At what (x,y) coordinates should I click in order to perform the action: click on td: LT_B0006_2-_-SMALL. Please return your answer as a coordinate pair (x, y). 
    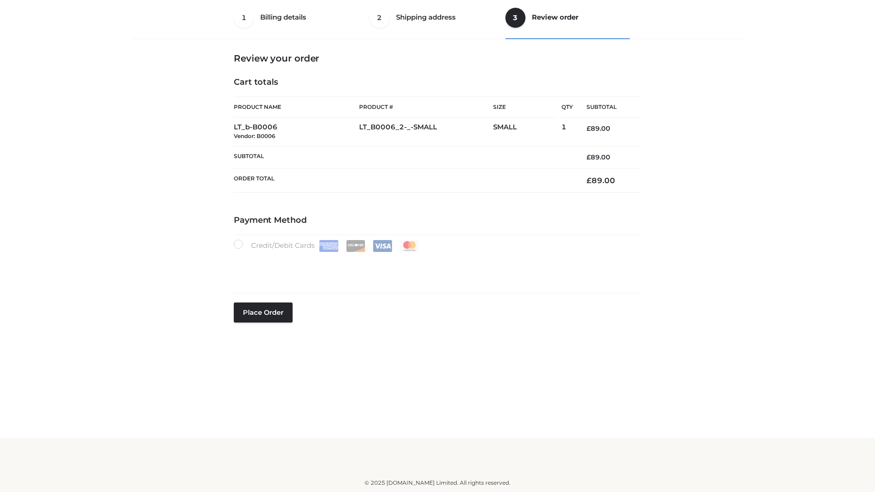
    Looking at the image, I should click on (426, 132).